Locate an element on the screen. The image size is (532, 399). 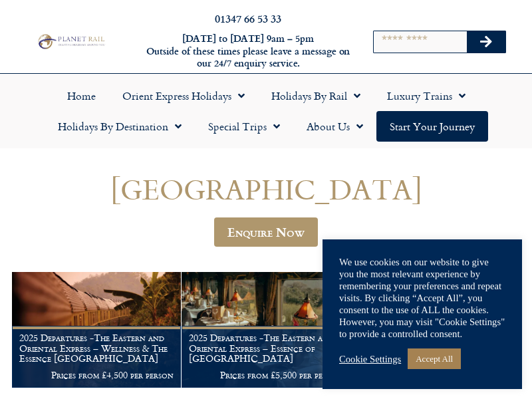
nav: Menu is located at coordinates (266, 111).